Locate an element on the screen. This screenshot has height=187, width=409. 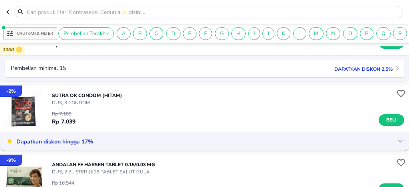
p: Dapatkan diskon hingga 17% is located at coordinates (53, 141).